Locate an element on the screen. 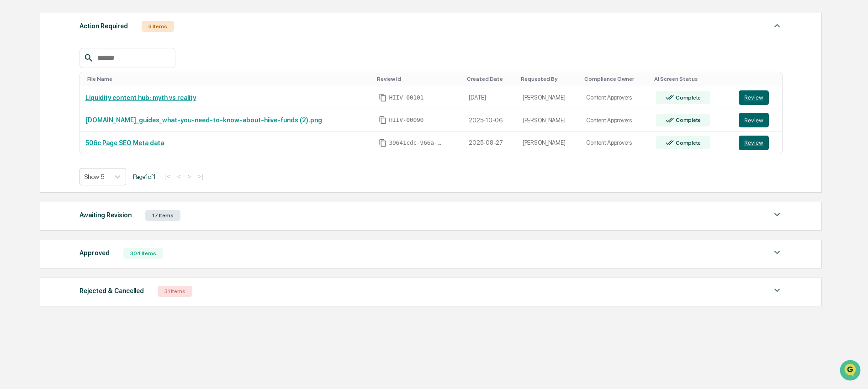 This screenshot has height=389, width=868. span: Data Lookup is located at coordinates (38, 137).